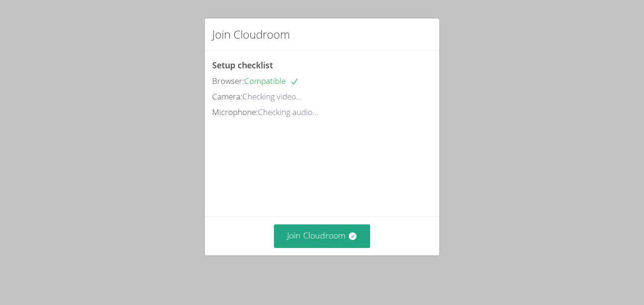  I want to click on span: Compatible, so click(272, 81).